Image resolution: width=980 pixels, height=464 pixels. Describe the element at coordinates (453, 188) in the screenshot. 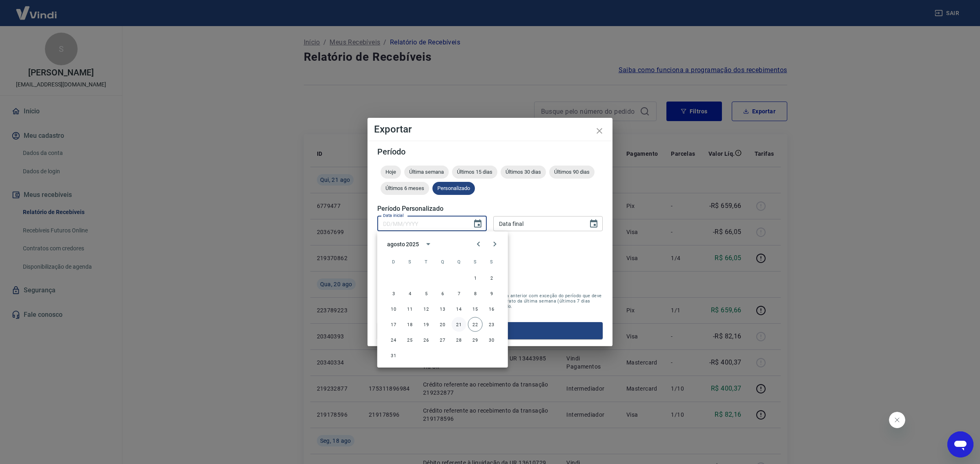

I see `span: Personalizado` at that location.